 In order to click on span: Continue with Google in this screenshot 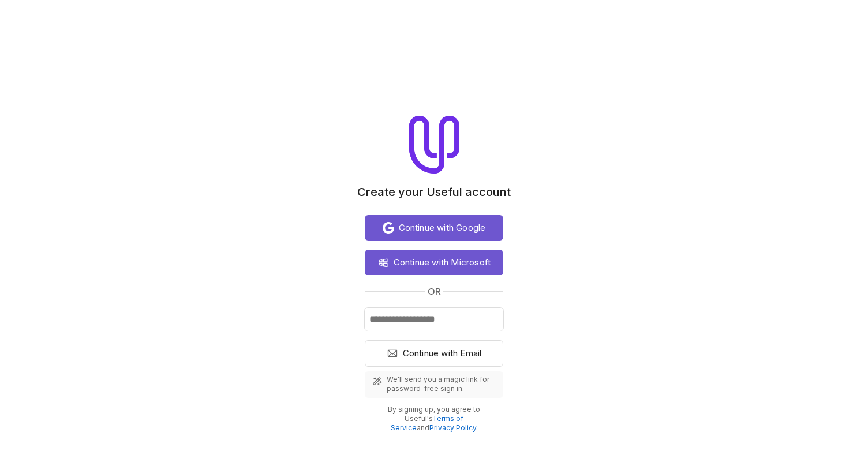, I will do `click(443, 228)`.